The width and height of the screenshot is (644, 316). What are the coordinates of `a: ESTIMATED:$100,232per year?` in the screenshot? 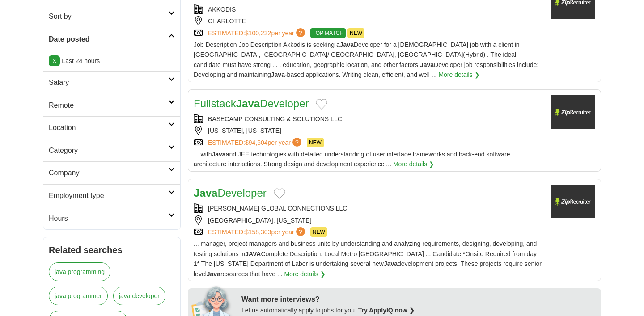 It's located at (257, 33).